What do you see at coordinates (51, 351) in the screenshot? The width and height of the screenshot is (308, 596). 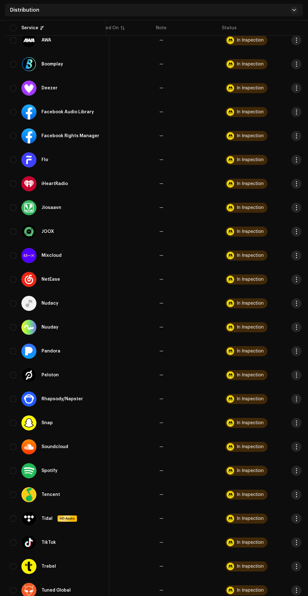 I see `div: Pandora` at bounding box center [51, 351].